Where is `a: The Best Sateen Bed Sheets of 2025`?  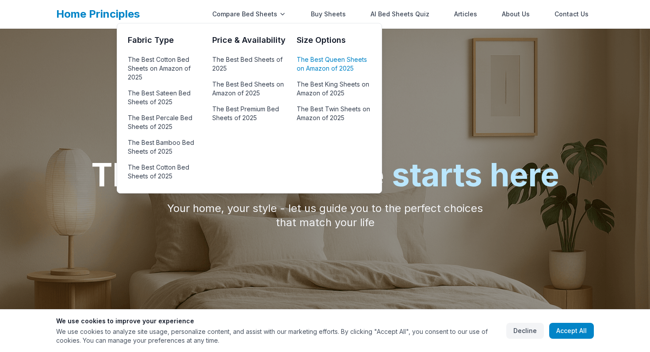
a: The Best Sateen Bed Sheets of 2025 is located at coordinates (164, 98).